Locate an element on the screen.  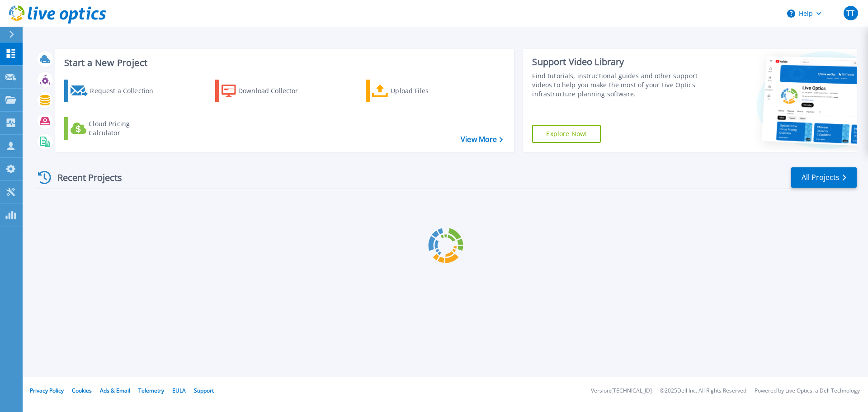
a: Download Collector is located at coordinates (265, 91).